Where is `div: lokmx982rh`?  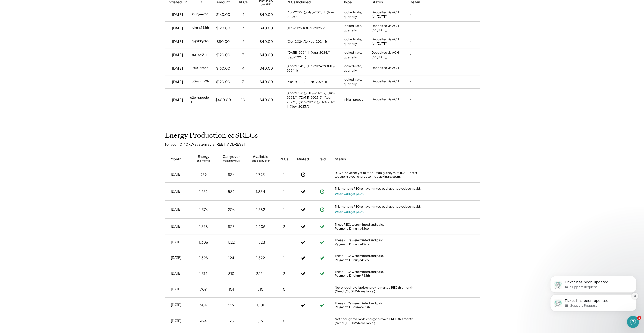 div: lokmx982rh is located at coordinates (200, 28).